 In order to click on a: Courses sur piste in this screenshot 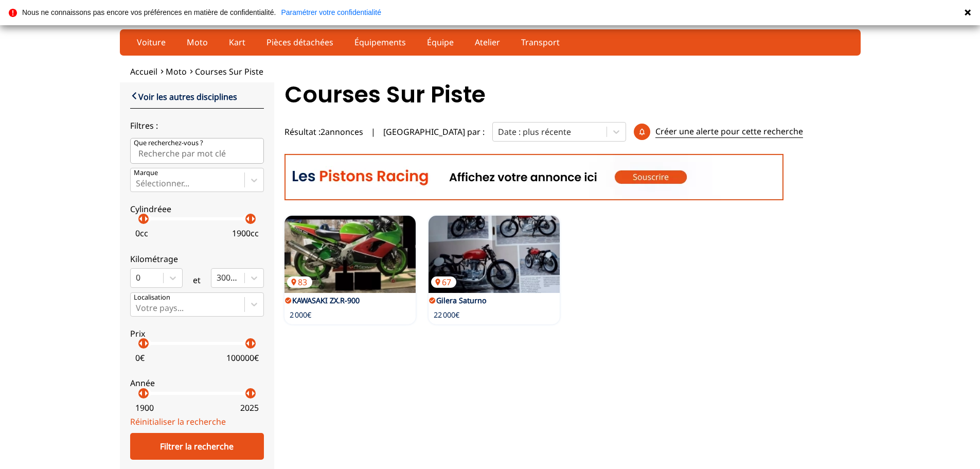, I will do `click(228, 71)`.